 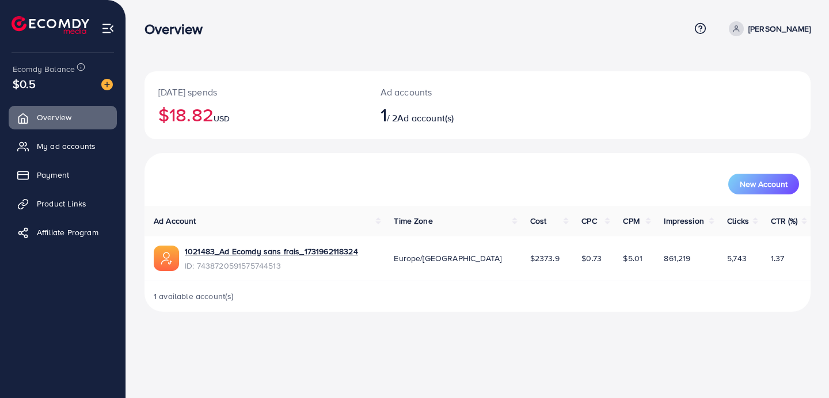 I want to click on span: CTR (%), so click(x=784, y=221).